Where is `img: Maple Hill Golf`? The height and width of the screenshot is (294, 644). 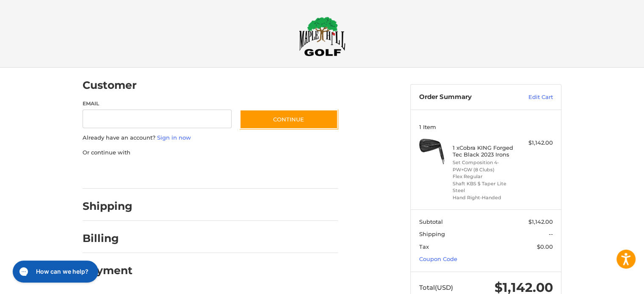
img: Maple Hill Golf is located at coordinates (322, 36).